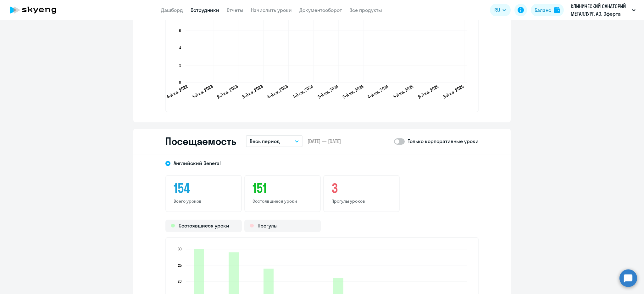 The width and height of the screenshot is (644, 294). What do you see at coordinates (453, 92) in the screenshot?
I see `text: 3-й кв. 2025` at bounding box center [453, 92].